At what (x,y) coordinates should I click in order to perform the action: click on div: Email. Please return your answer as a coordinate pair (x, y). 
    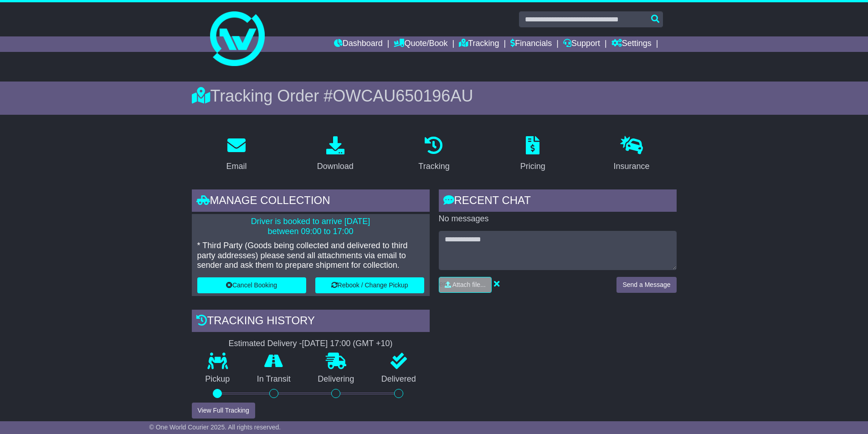
    Looking at the image, I should click on (236, 166).